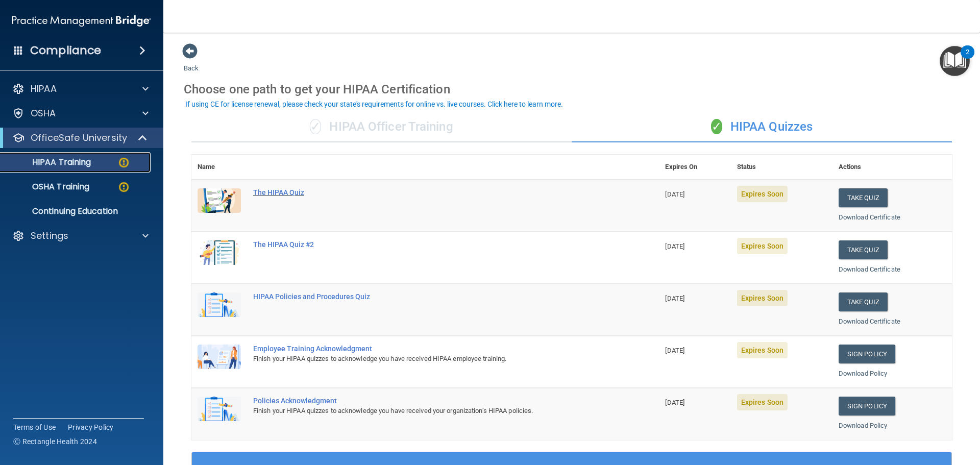 The image size is (980, 465). Describe the element at coordinates (80, 236) in the screenshot. I see `a: Settings` at that location.